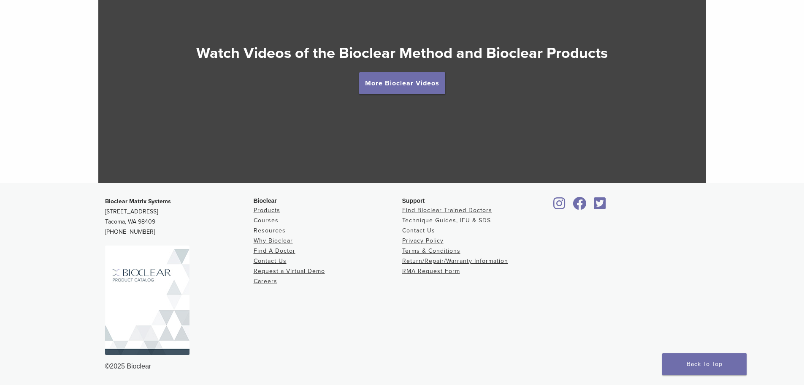  What do you see at coordinates (414, 201) in the screenshot?
I see `span: Support` at bounding box center [414, 201].